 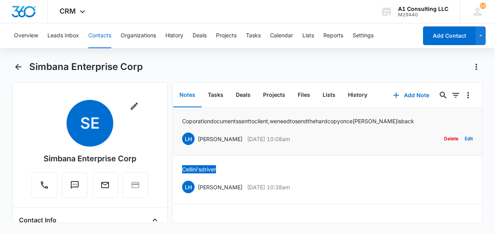 I want to click on a: Email, so click(x=105, y=188).